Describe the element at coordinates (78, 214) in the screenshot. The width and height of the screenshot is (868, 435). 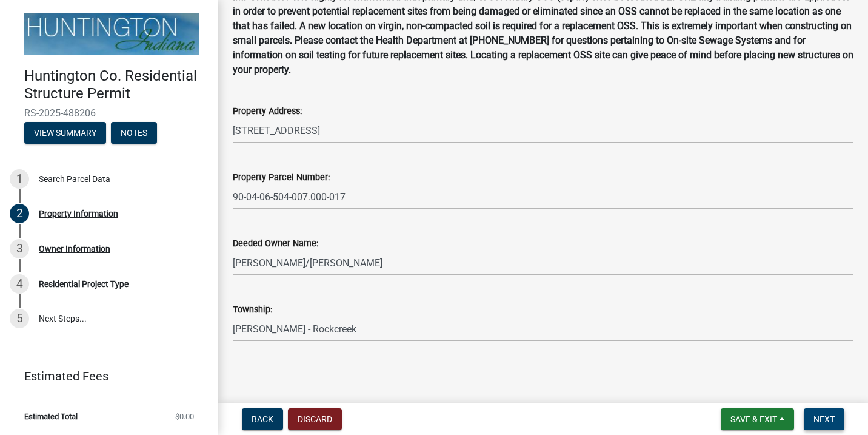
I see `div: Property Information` at that location.